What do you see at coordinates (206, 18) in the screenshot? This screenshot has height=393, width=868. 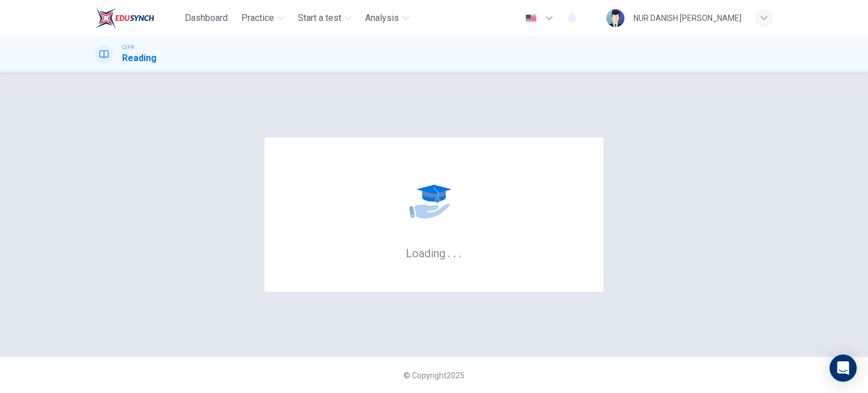 I see `a: Dashboard` at bounding box center [206, 18].